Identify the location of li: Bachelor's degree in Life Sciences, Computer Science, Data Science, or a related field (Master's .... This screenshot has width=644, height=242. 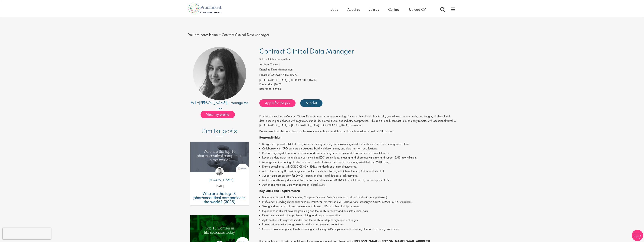
(358, 197).